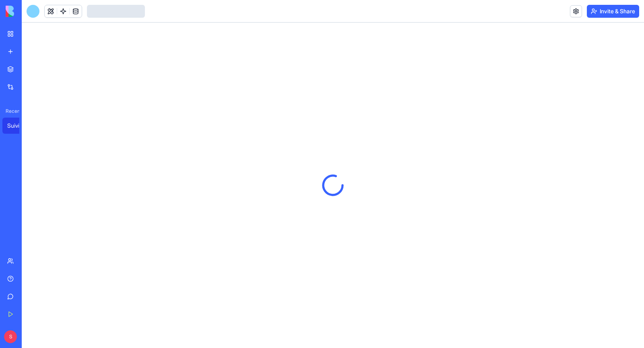  What do you see at coordinates (19, 126) in the screenshot?
I see `div: Suivi Interventions Artisans` at bounding box center [19, 126].